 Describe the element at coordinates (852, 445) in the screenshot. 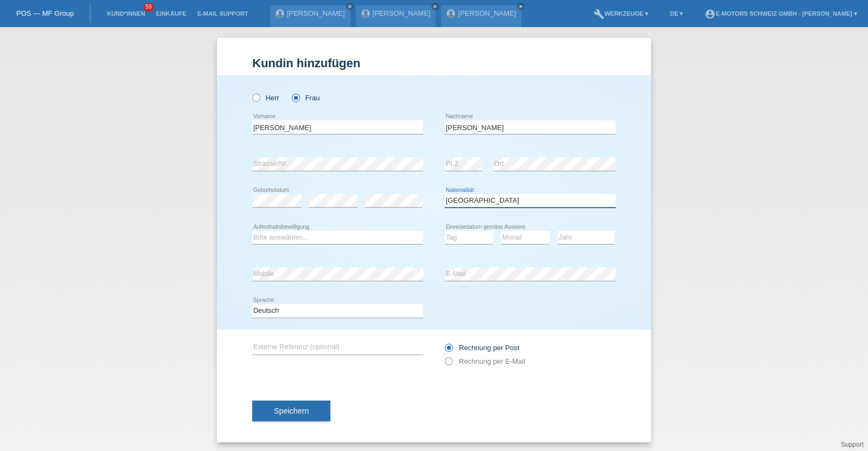

I see `a: Support` at that location.